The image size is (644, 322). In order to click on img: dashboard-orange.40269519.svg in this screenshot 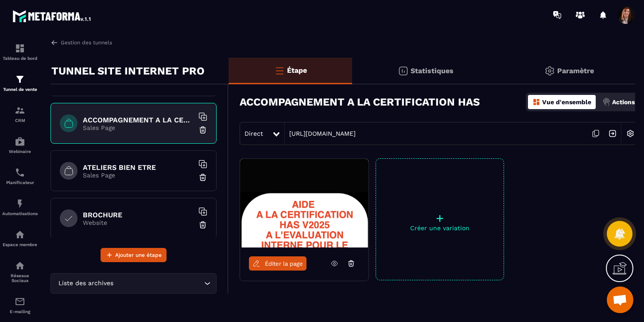, I will do `click(537, 102)`.